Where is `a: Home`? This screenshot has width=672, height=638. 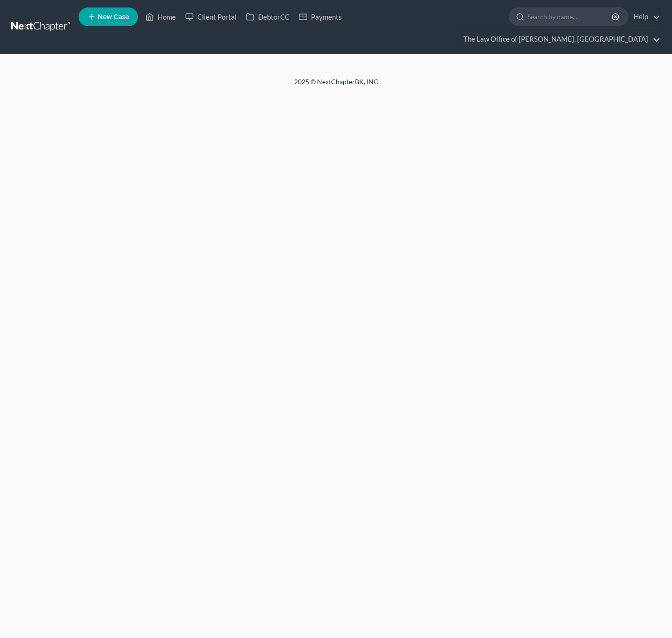 a: Home is located at coordinates (161, 17).